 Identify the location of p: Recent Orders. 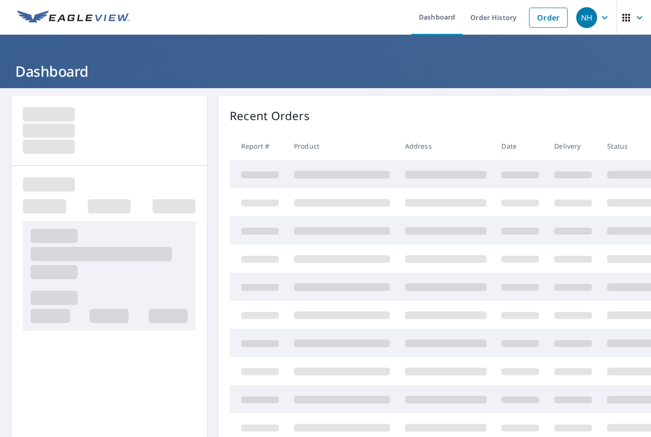
(270, 116).